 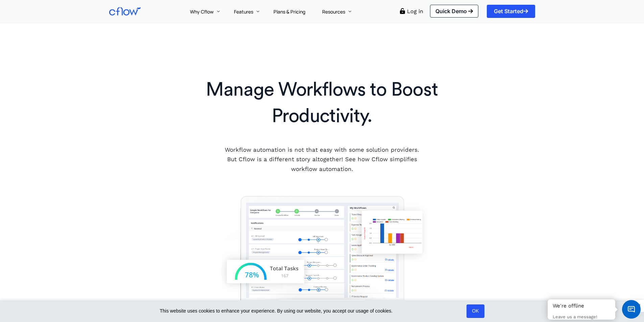 What do you see at coordinates (322, 103) in the screenshot?
I see `h1: Manage Workflows to Boost Productivity.` at bounding box center [322, 103].